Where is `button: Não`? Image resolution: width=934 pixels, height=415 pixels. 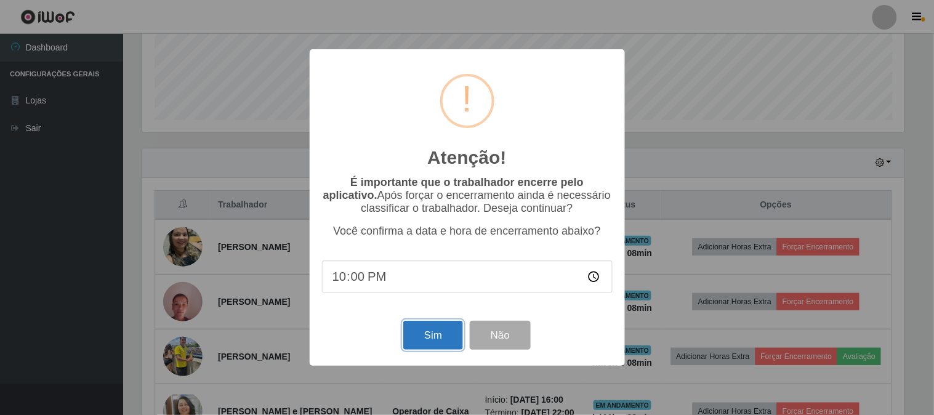 button: Não is located at coordinates (500, 335).